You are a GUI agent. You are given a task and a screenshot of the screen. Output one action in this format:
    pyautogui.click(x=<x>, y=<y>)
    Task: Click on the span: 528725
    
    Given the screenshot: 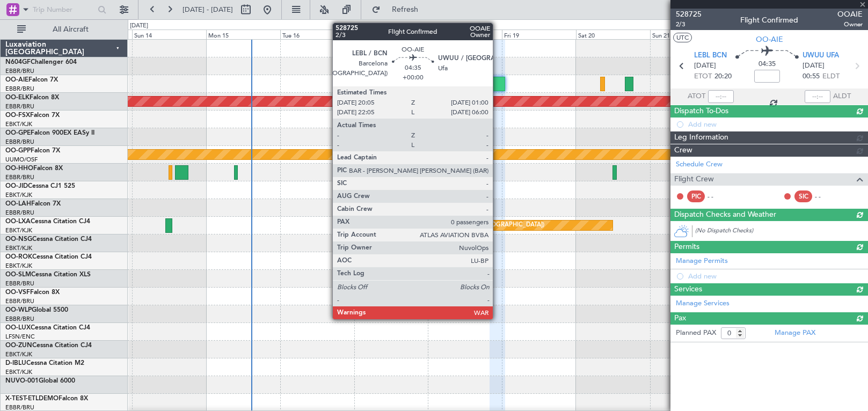 What is the action you would take?
    pyautogui.click(x=689, y=14)
    